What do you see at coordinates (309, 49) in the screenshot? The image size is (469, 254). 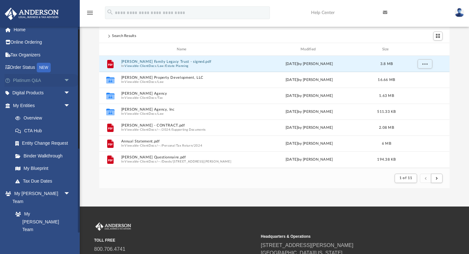 I see `div: Modified` at bounding box center [309, 49].